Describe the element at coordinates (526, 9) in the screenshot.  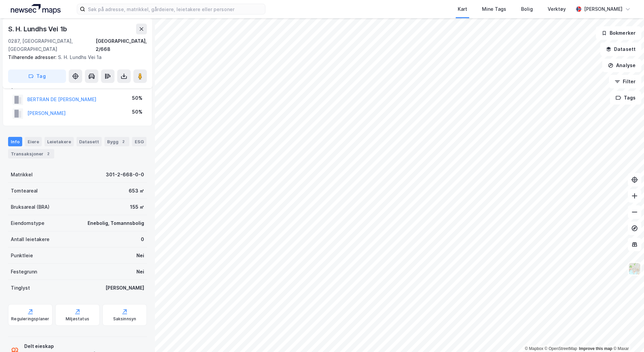
I see `div: Bolig` at that location.